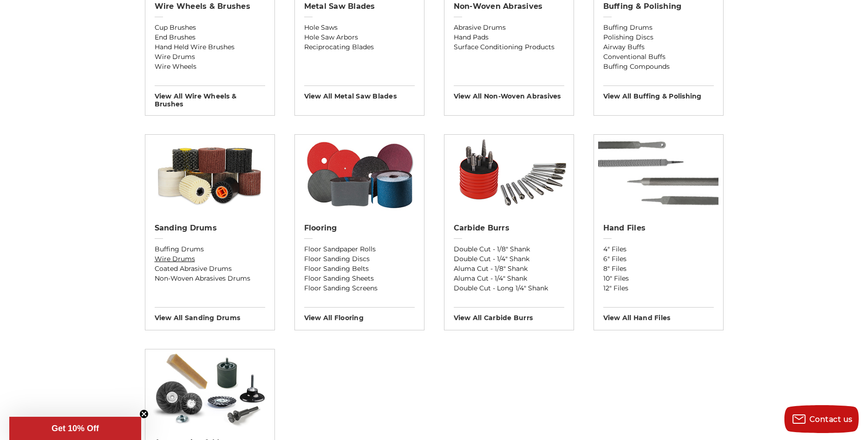 The height and width of the screenshot is (440, 868). Describe the element at coordinates (659, 47) in the screenshot. I see `a: Airway Buffs` at that location.